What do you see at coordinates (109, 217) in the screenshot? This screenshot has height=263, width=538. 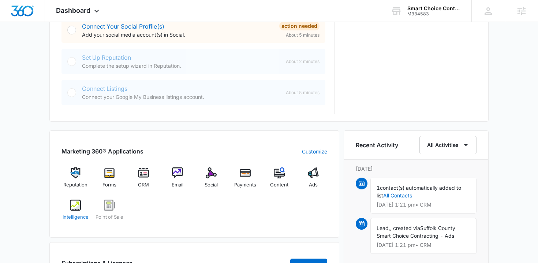 I see `span: Point of Sale` at bounding box center [109, 217].